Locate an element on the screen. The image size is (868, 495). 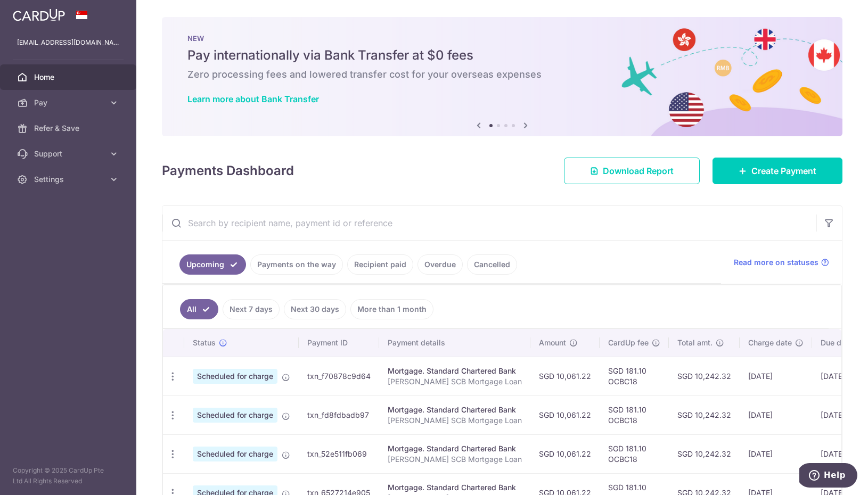
input: Search by recipient name, payment id or reference is located at coordinates (490, 223).